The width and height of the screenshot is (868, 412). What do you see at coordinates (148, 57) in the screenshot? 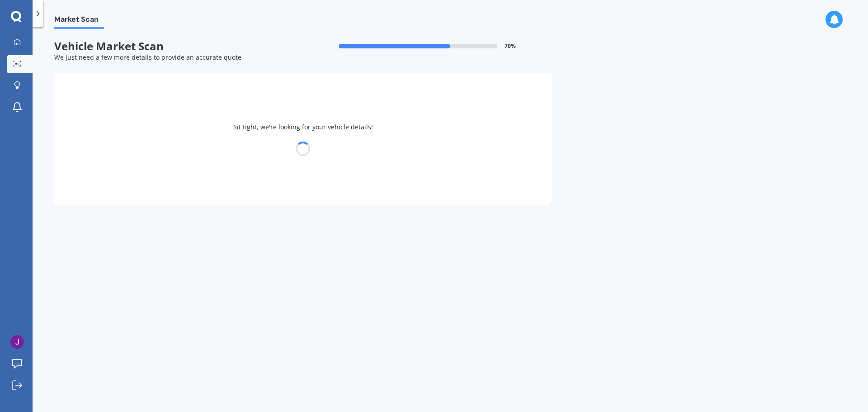
I see `span: We just need a few more details to provide an accurate quote` at bounding box center [148, 57].